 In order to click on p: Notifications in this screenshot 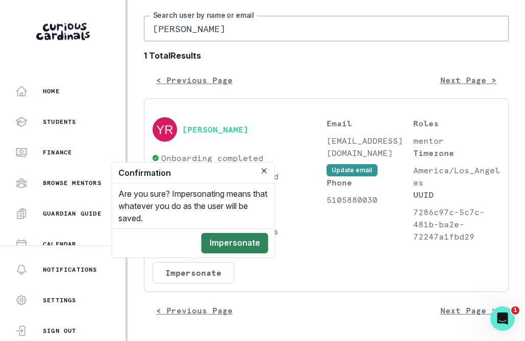, I will do `click(70, 270)`.